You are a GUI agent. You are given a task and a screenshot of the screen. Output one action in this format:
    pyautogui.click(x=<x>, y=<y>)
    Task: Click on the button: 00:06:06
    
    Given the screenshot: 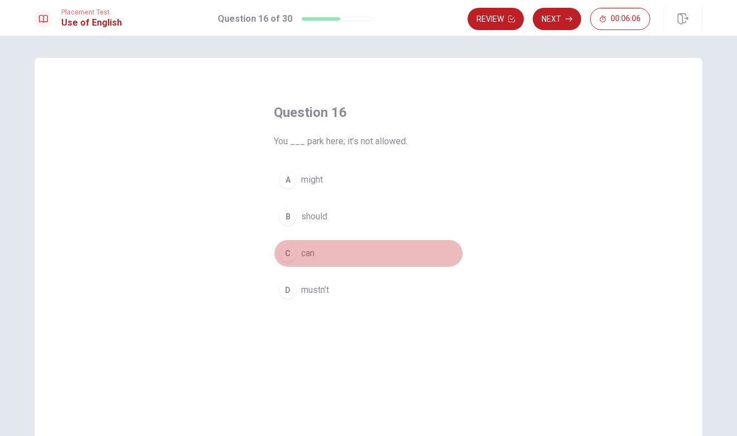 What is the action you would take?
    pyautogui.click(x=620, y=19)
    